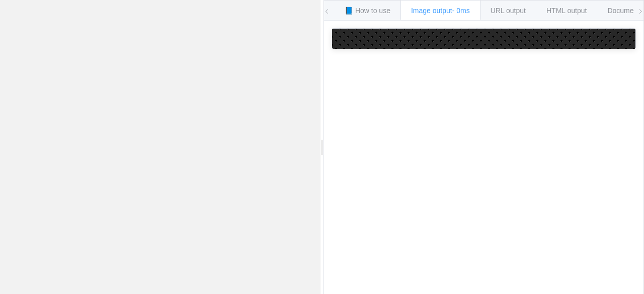 This screenshot has height=294, width=644. Describe the element at coordinates (461, 11) in the screenshot. I see `span: - 0ms` at that location.